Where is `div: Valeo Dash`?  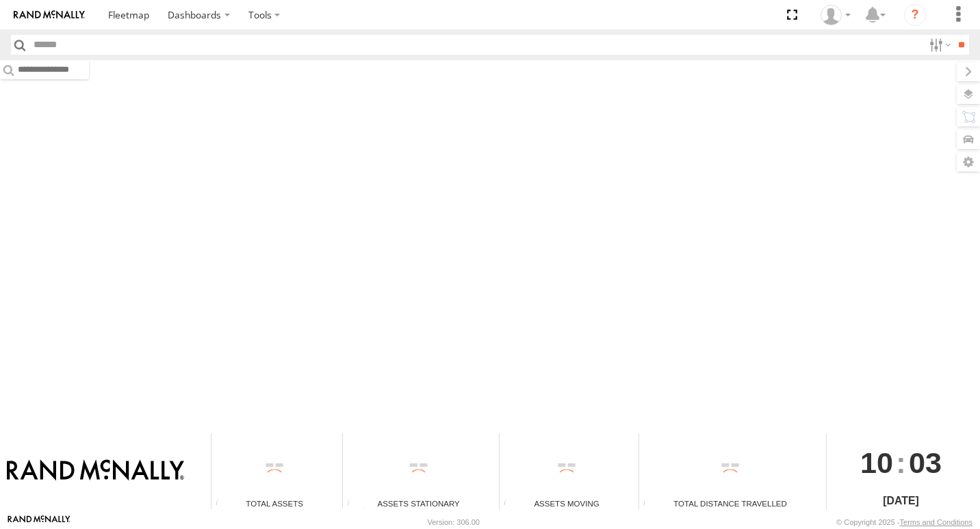
div: Valeo Dash is located at coordinates (836, 15).